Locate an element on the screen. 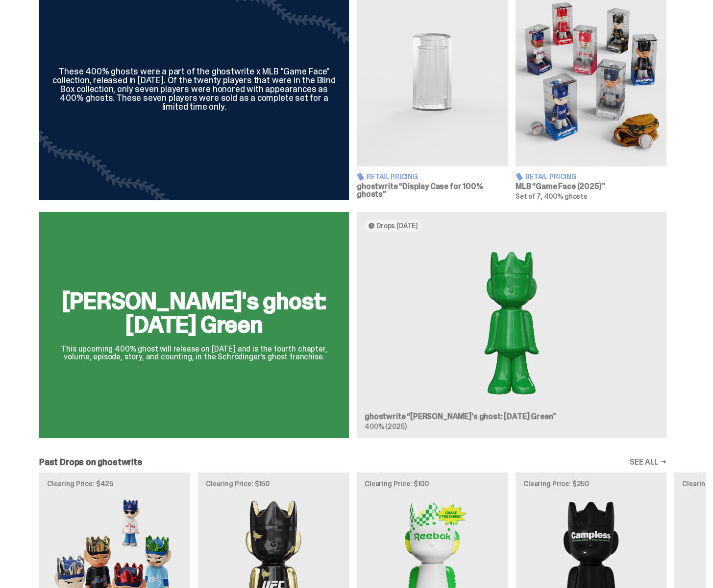  p: Clearing Price: $150 is located at coordinates (274, 484).